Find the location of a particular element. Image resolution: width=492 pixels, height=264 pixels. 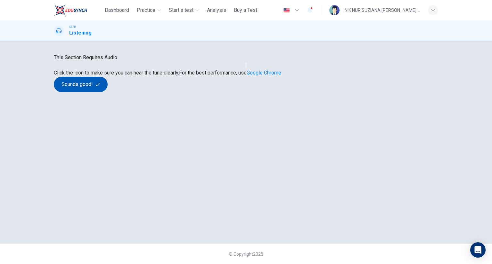

img: Profile picture is located at coordinates (334, 10).